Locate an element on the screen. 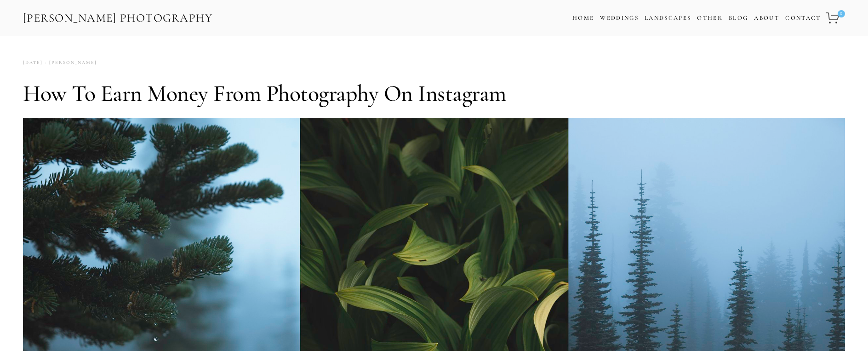 This screenshot has height=351, width=868. a: Landscapes is located at coordinates (668, 18).